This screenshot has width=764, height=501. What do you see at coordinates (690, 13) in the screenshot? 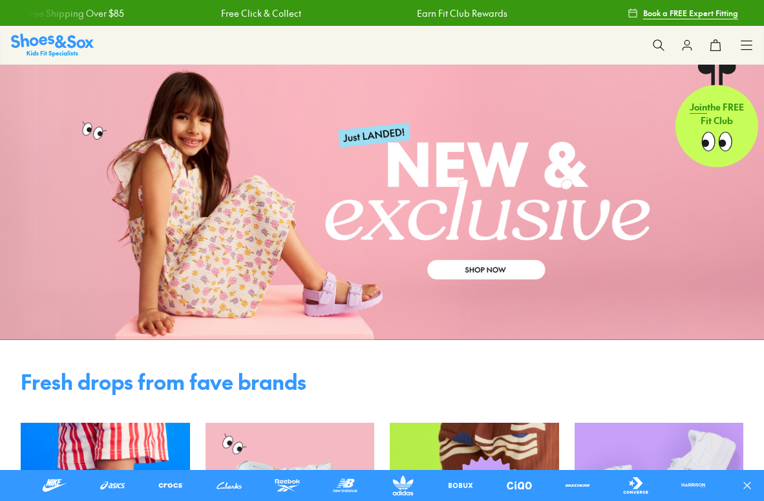
I see `span: Book a FREE Expert Fitting` at bounding box center [690, 13].